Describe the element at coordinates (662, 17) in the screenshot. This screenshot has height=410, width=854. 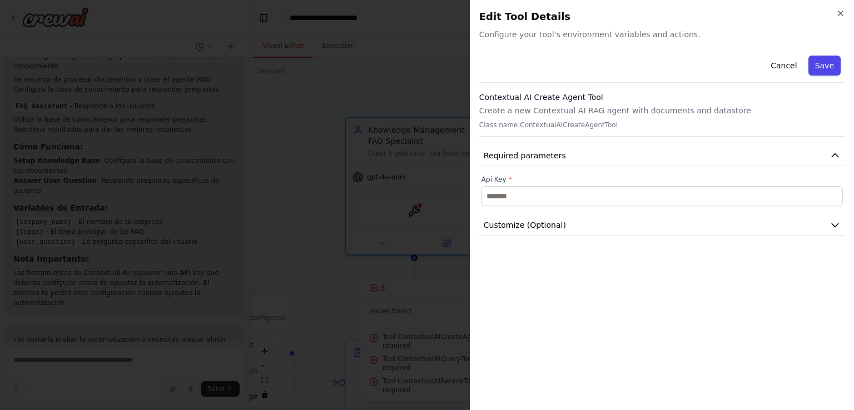
I see `h2: Edit Tool Details` at that location.